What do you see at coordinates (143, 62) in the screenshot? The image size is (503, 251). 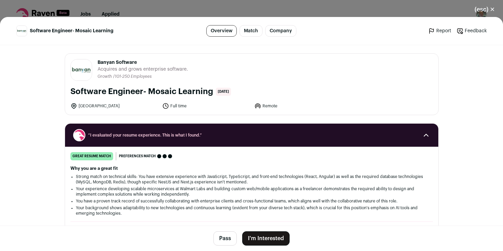 I see `span: Banyan Software` at bounding box center [143, 62].